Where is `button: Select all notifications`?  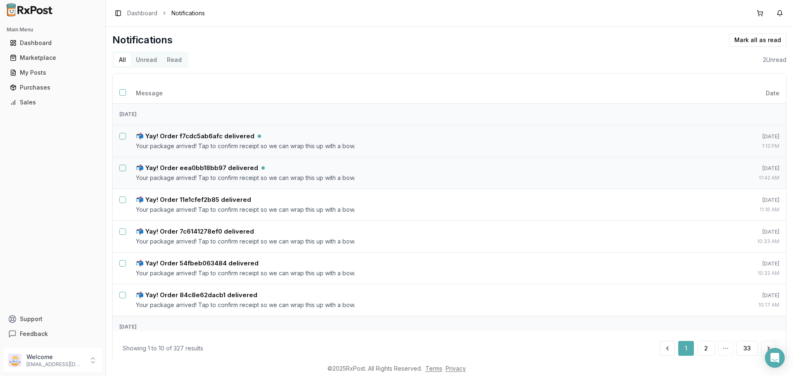 button: Select all notifications is located at coordinates (123, 93).